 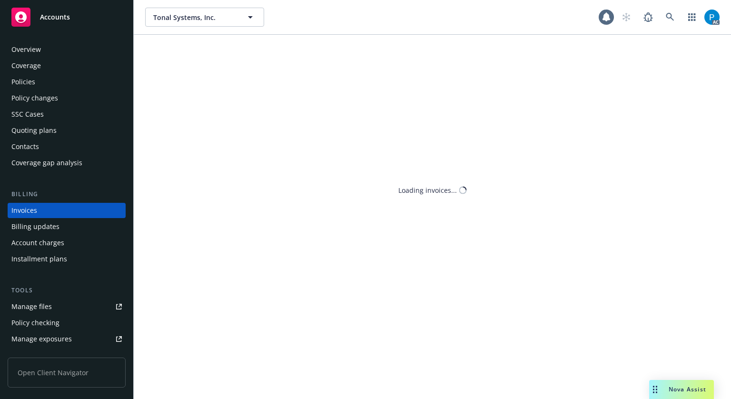 I want to click on a: Coverage gap analysis, so click(x=67, y=163).